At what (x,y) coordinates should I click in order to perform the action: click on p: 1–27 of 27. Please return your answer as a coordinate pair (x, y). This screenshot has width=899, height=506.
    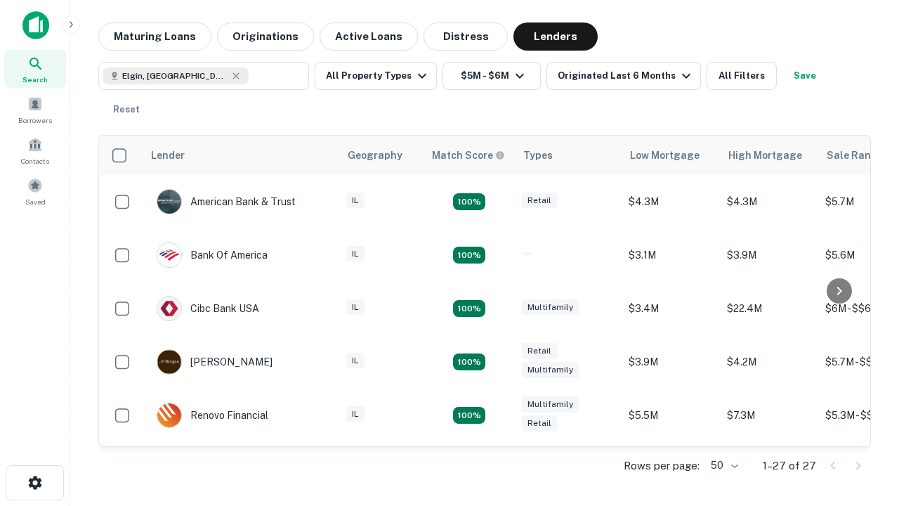
    Looking at the image, I should click on (789, 466).